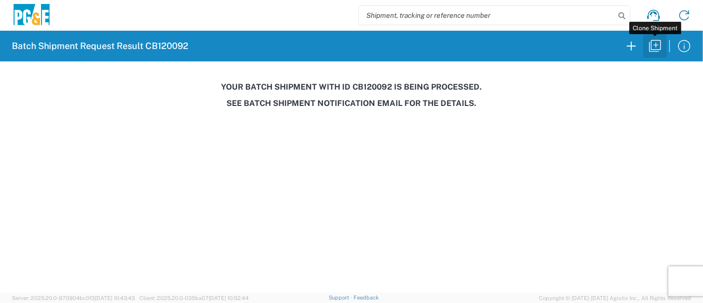 The width and height of the screenshot is (703, 303). Describe the element at coordinates (194, 298) in the screenshot. I see `span: Client: 2025.20.0-035ba07` at that location.